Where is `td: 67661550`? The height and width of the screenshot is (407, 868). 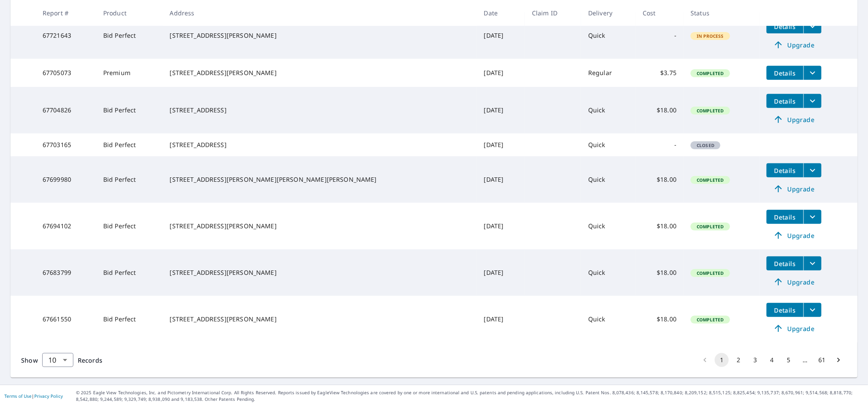 td: 67661550 is located at coordinates (66, 319).